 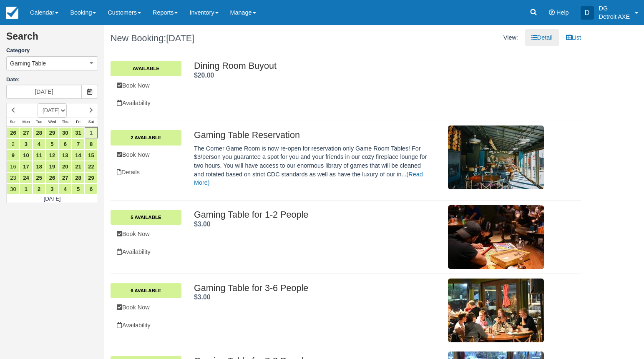 What do you see at coordinates (52, 166) in the screenshot?
I see `a: 19` at bounding box center [52, 166].